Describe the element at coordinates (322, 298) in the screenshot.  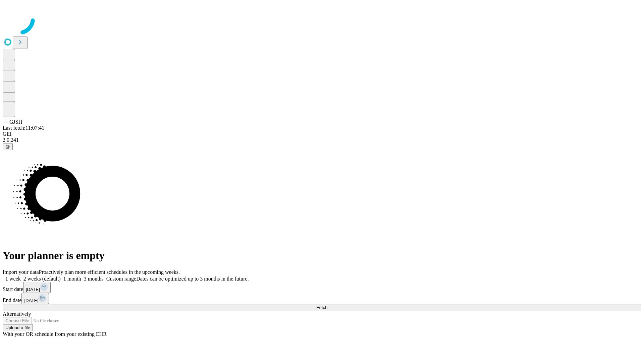
I see `div: End date` at that location.